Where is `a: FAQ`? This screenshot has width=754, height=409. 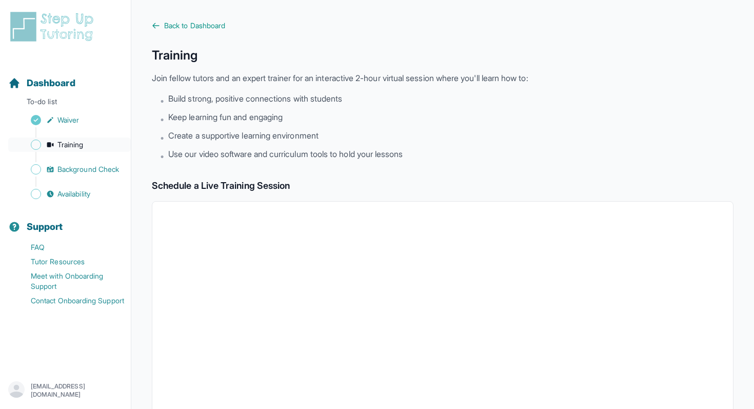 a: FAQ is located at coordinates (69, 247).